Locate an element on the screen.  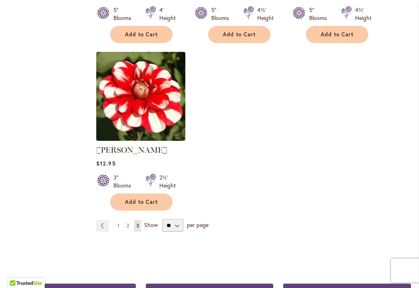
span: $12.95 is located at coordinates (106, 163).